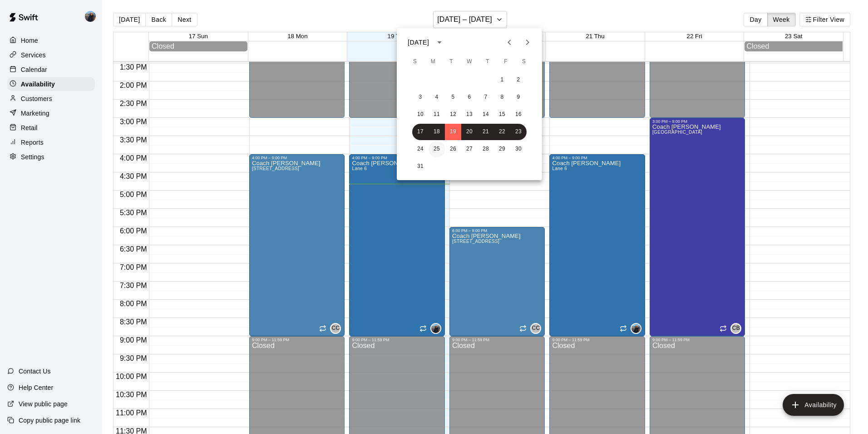 The image size is (868, 434). I want to click on span: Monday, so click(434, 62).